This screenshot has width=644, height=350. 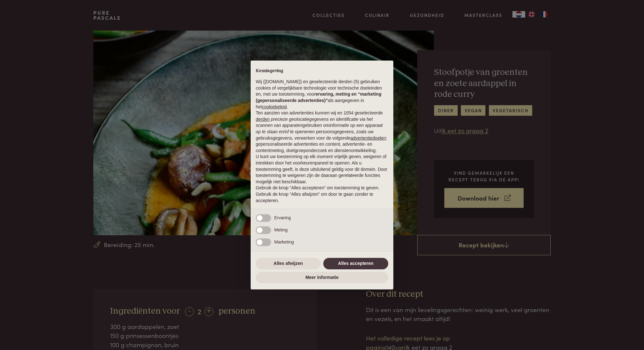 I want to click on p: Ten aanzien van advertenties kunnen wij en 1054 geselecteerde gebruiken om en persoonsgegevens, z..., so click(x=322, y=132).